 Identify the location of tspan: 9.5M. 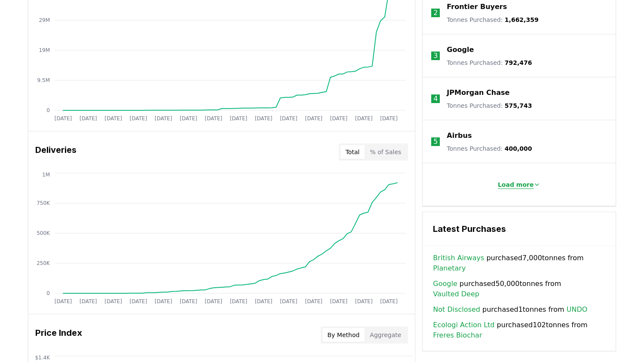
(43, 80).